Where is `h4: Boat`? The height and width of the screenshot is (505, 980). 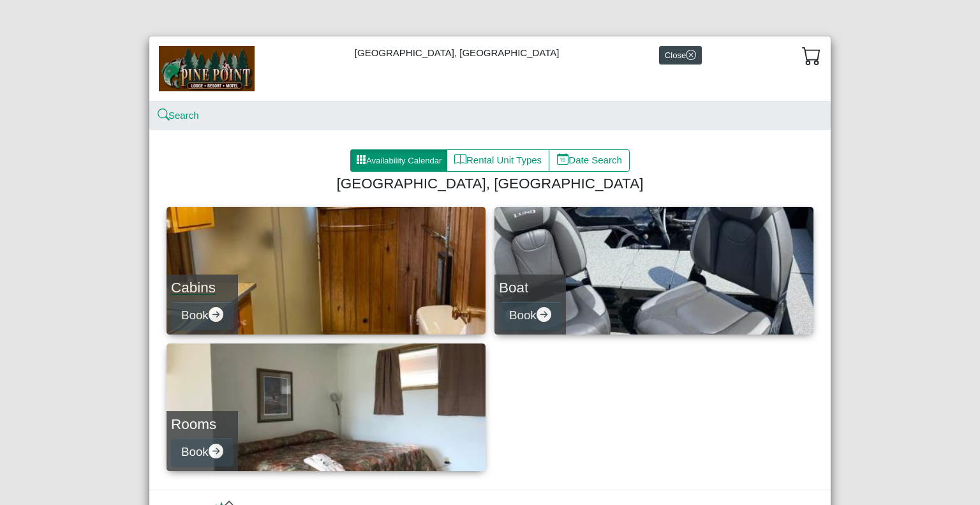
h4: Boat is located at coordinates (530, 287).